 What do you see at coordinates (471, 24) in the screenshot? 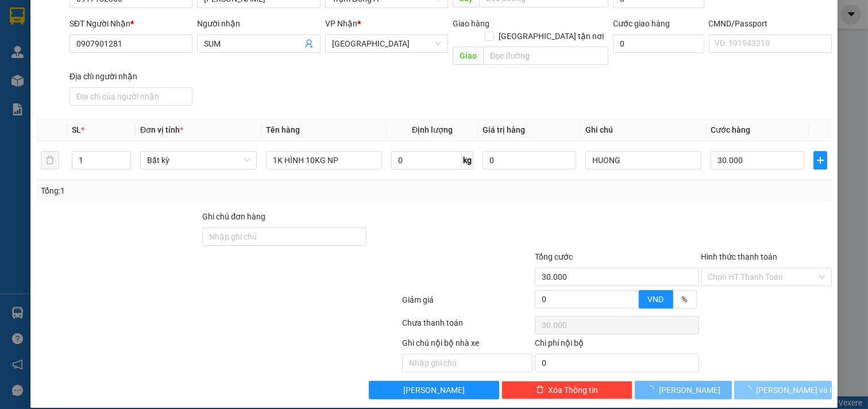
I see `span: Giao hàng` at bounding box center [471, 24].